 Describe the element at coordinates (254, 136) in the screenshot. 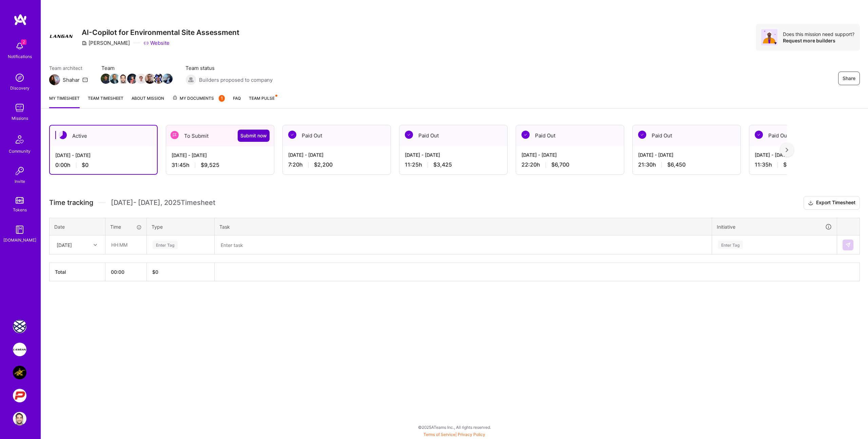

I see `span: Submit now` at that location.